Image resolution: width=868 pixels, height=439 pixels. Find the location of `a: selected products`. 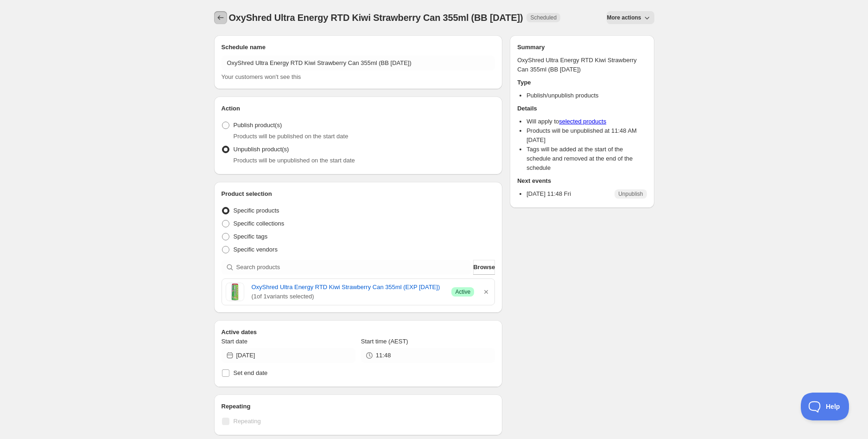

a: selected products is located at coordinates (582, 121).